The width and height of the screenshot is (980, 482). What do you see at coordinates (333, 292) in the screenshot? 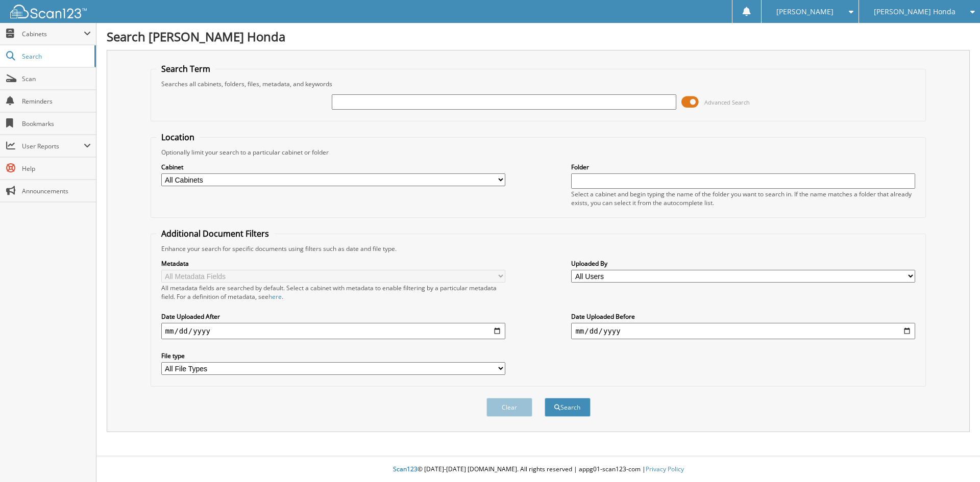
I see `div: All metadata fields are searched by default. Select a cabinet with metadata to enable filtering b...` at bounding box center [333, 292].